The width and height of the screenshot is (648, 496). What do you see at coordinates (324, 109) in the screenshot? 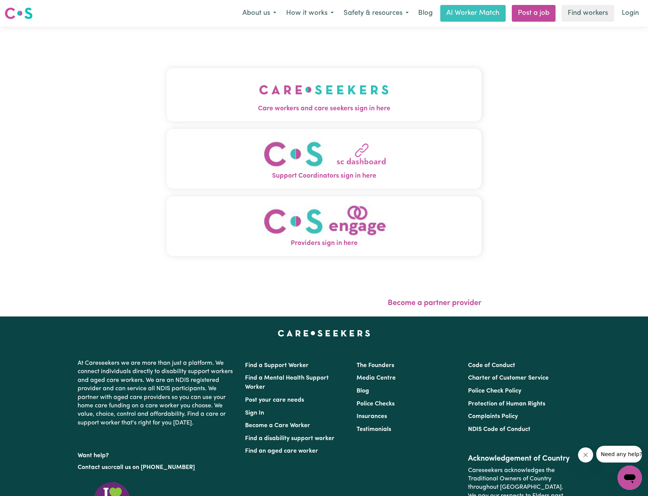
I see `span: Care workers and care seekers sign in here` at bounding box center [324, 109].